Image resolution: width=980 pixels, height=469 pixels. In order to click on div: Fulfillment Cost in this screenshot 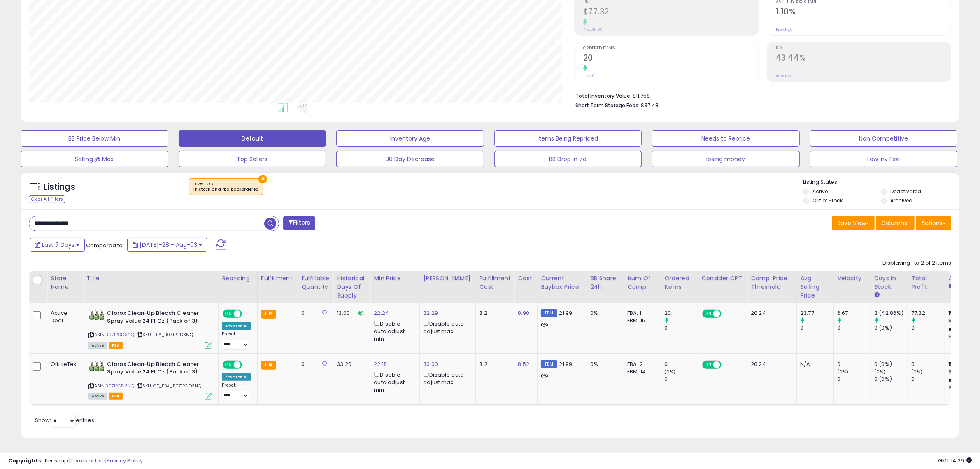, I will do `click(495, 283)`.